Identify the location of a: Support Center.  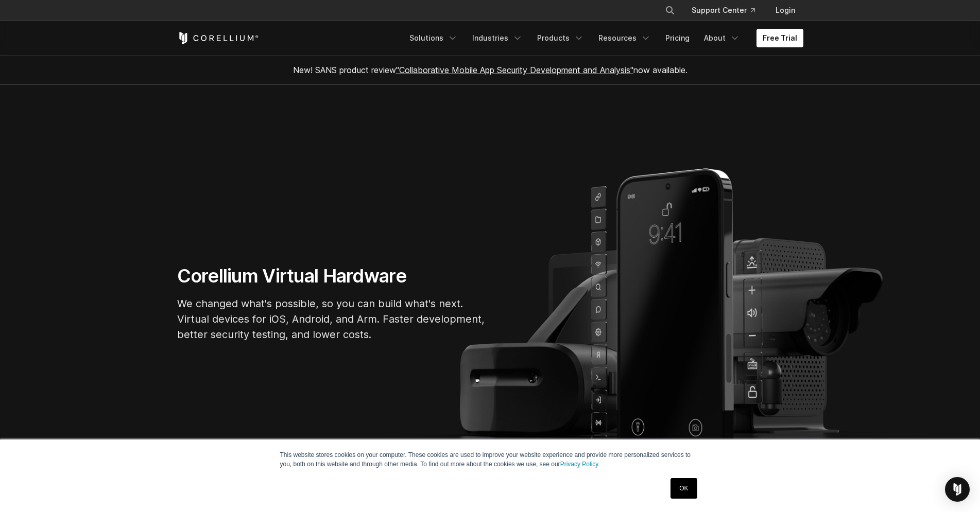
(723, 10).